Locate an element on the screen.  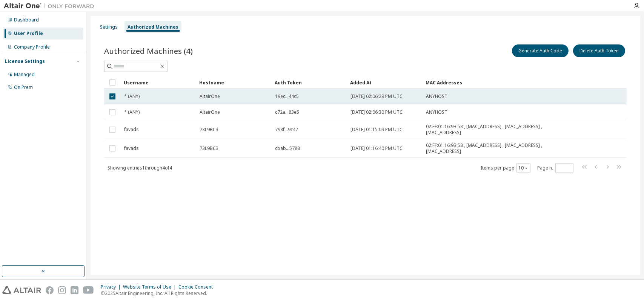
span: Authorized Machines (4) is located at coordinates (149, 51).